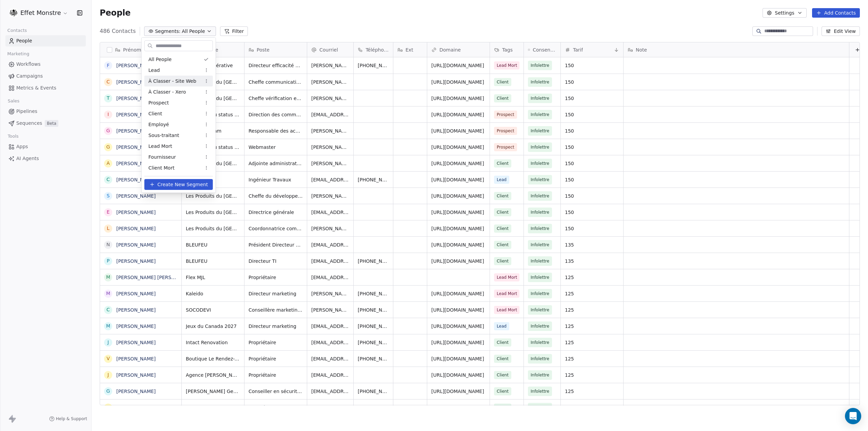 The image size is (868, 431). What do you see at coordinates (179, 114) in the screenshot?
I see `div: Suggestions` at bounding box center [179, 114].